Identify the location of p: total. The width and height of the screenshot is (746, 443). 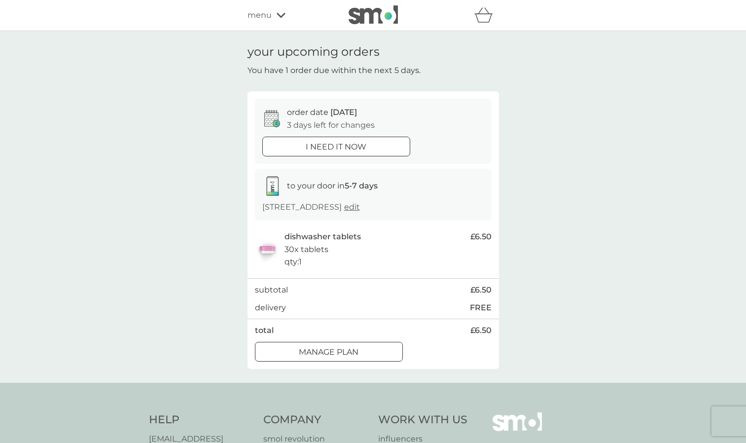
(264, 330).